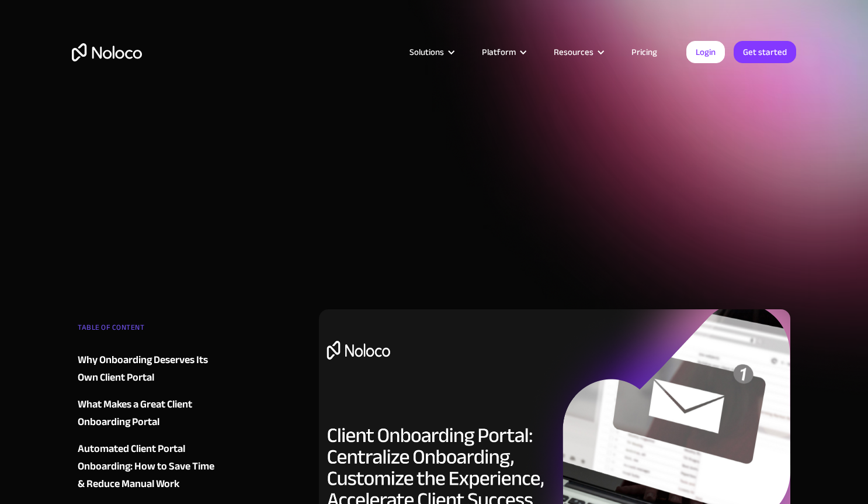  I want to click on a: Why Onboarding Deserves Its Own Client Portal, so click(148, 369).